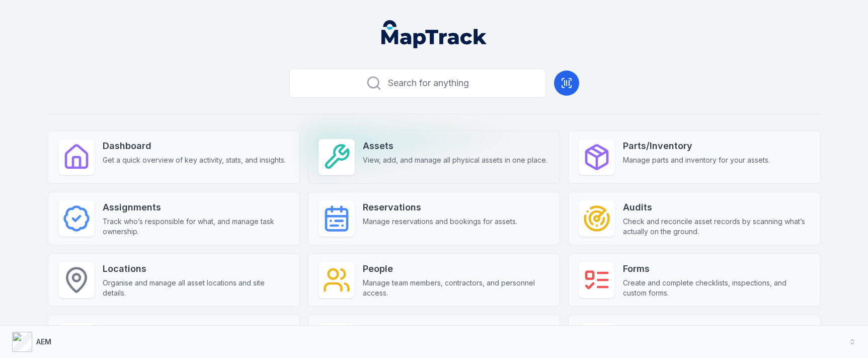 This screenshot has height=358, width=868. I want to click on strong: Assets, so click(455, 146).